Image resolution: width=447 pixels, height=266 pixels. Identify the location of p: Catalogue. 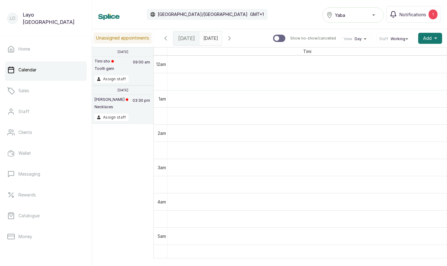
(29, 216).